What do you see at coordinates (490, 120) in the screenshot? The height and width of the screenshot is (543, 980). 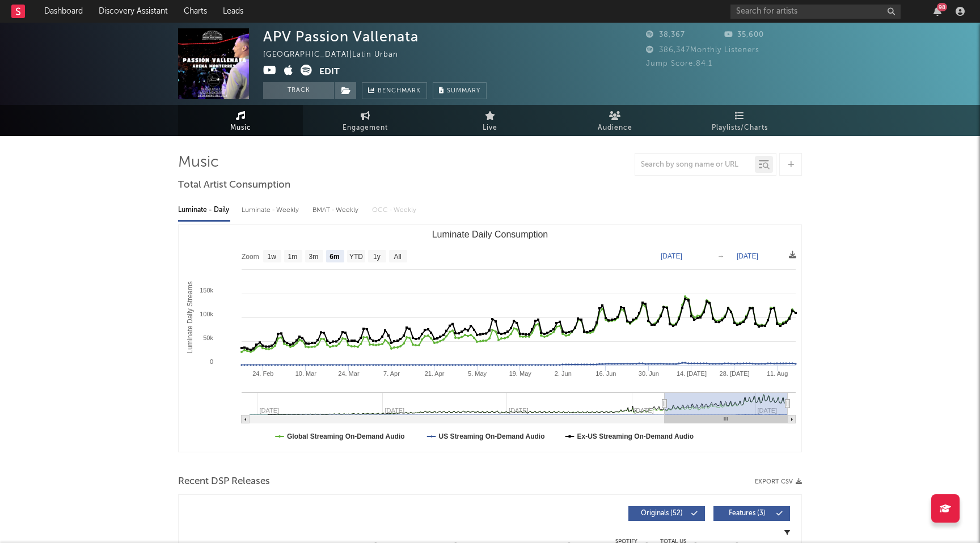 I see `a: Live` at bounding box center [490, 120].